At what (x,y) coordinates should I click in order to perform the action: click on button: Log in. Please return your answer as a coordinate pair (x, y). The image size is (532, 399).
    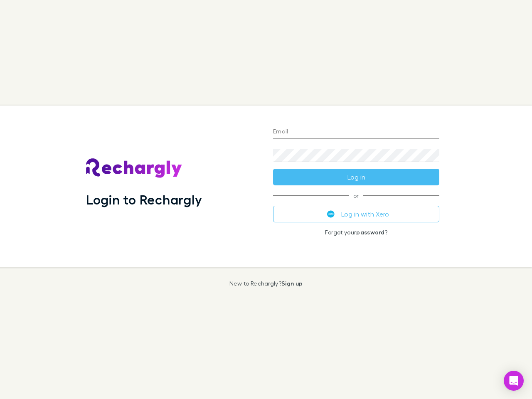
    Looking at the image, I should click on (356, 177).